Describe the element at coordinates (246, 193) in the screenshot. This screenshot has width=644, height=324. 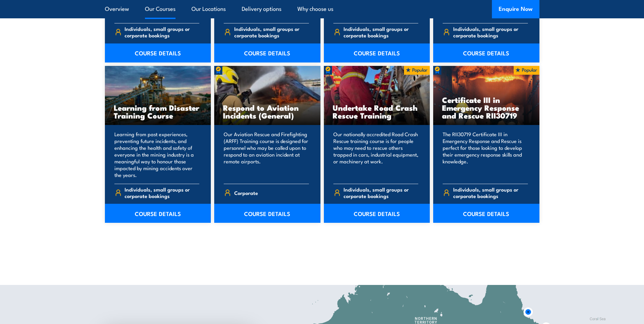
I see `span: Corporate` at that location.